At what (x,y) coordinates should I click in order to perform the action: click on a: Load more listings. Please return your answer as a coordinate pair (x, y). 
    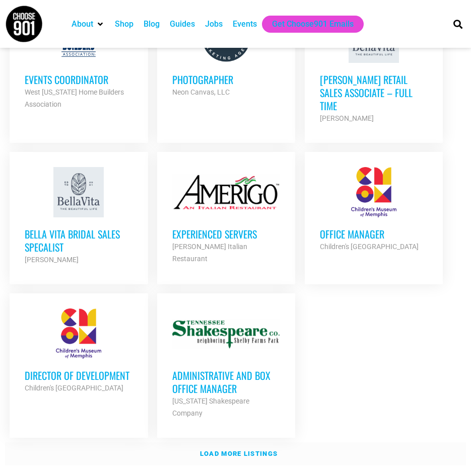
    Looking at the image, I should click on (235, 454).